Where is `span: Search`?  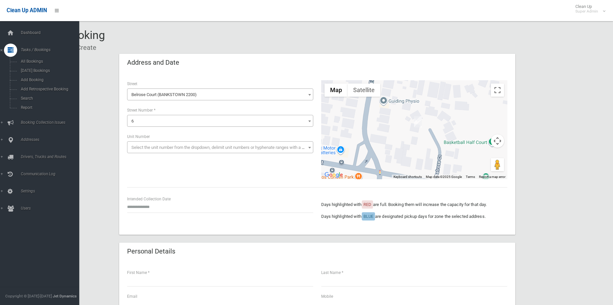
span: Search is located at coordinates (49, 98).